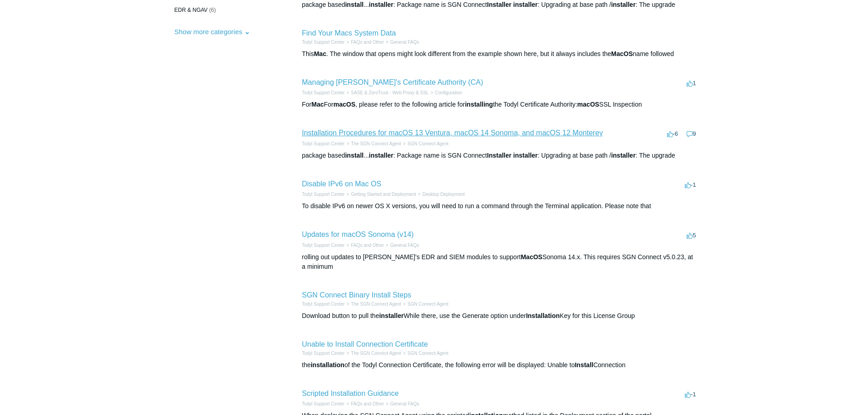 The image size is (868, 415). What do you see at coordinates (445, 93) in the screenshot?
I see `li: Configuration` at bounding box center [445, 93].